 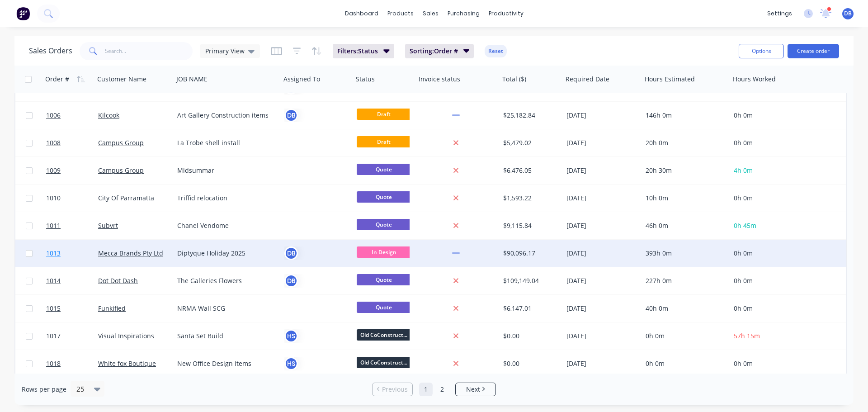 I want to click on div: $6,476.05, so click(x=529, y=170).